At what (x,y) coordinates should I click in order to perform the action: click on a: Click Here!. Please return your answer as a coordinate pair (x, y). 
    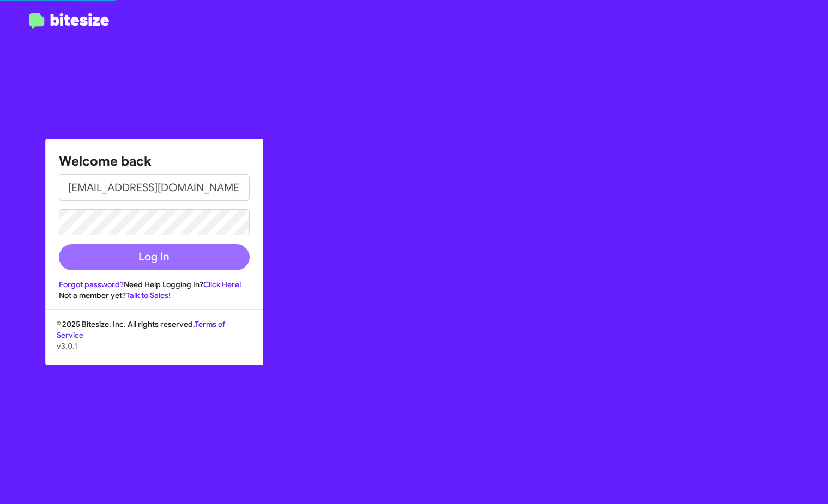
    Looking at the image, I should click on (222, 284).